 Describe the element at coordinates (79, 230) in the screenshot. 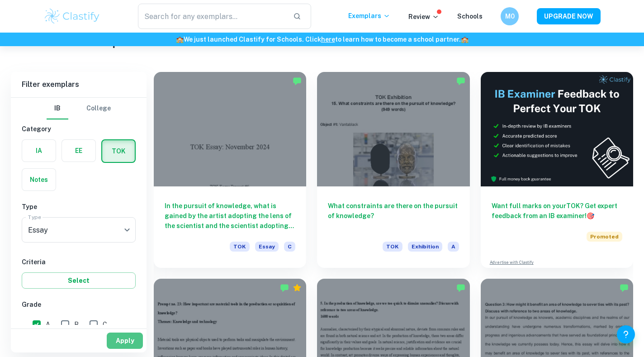

I see `div: Essay` at that location.